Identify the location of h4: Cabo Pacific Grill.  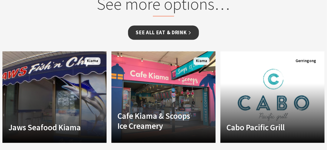
(264, 127).